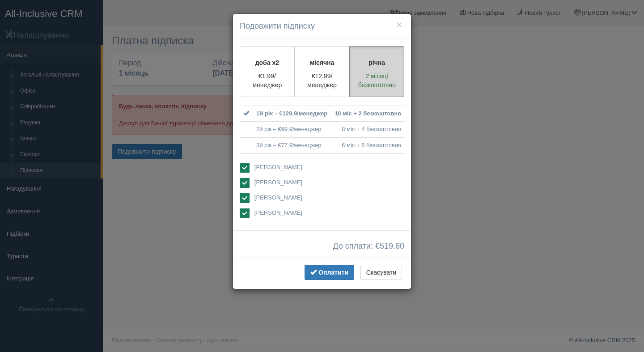 The width and height of the screenshot is (644, 352). Describe the element at coordinates (322, 80) in the screenshot. I see `p: €12.99/менеджер` at that location.